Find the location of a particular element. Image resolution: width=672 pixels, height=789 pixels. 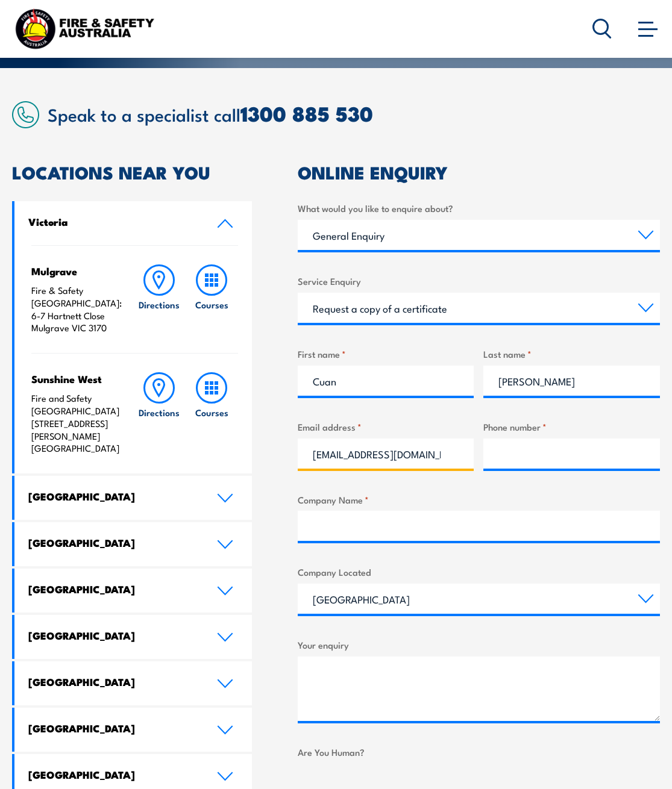

label: Last name is located at coordinates (571, 353).